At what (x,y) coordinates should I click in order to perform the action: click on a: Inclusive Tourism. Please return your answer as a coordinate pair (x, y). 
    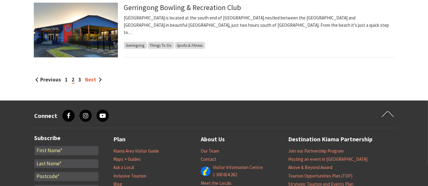
    Looking at the image, I should click on (130, 176).